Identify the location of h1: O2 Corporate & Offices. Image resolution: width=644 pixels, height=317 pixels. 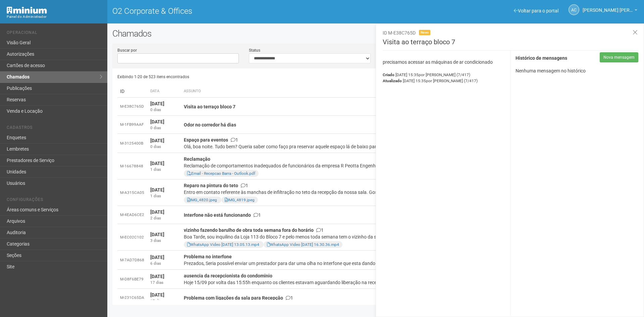
(242, 11).